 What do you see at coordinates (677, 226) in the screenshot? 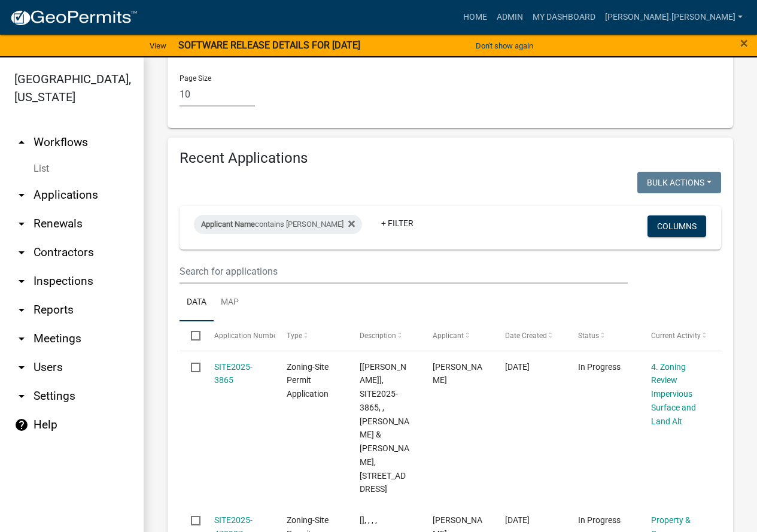
I see `button: Columns` at bounding box center [677, 226].